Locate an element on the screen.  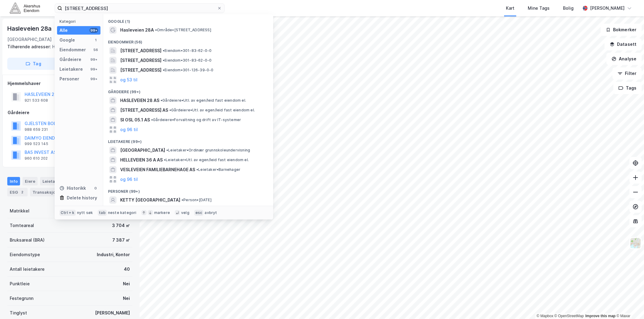
span: Gårdeiere • Forvaltning og drift av IT-systemer is located at coordinates (196, 120).